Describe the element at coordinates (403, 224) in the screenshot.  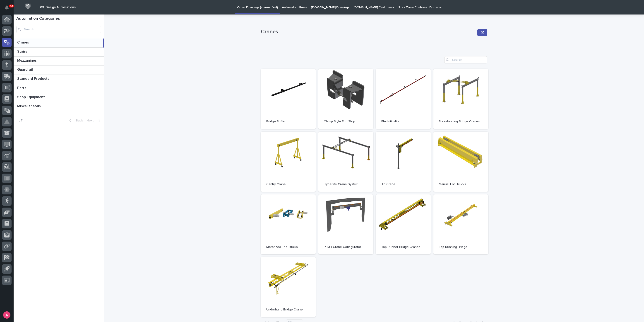
I see `a: Top Runner Bridge Cranes` at that location.